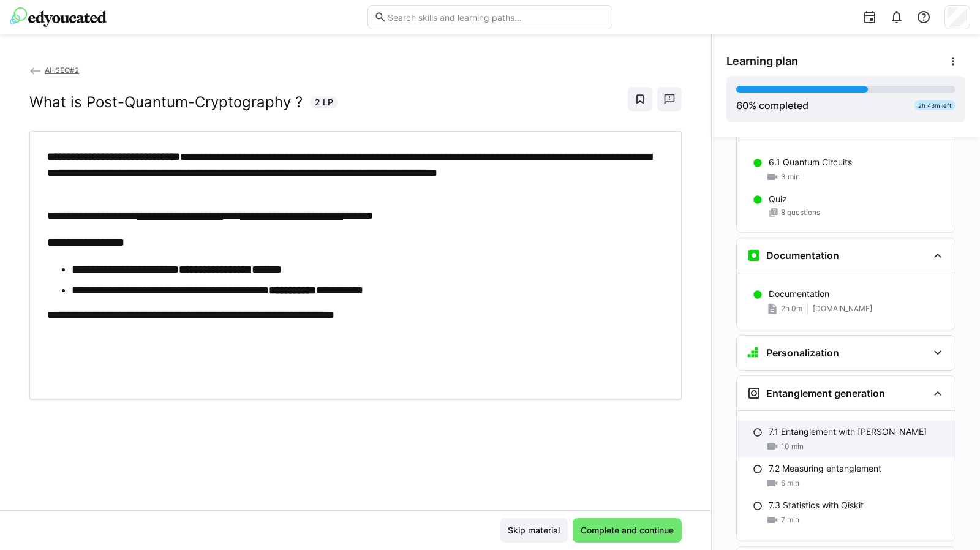  What do you see at coordinates (801, 213) in the screenshot?
I see `span: 8 questions` at bounding box center [801, 213].